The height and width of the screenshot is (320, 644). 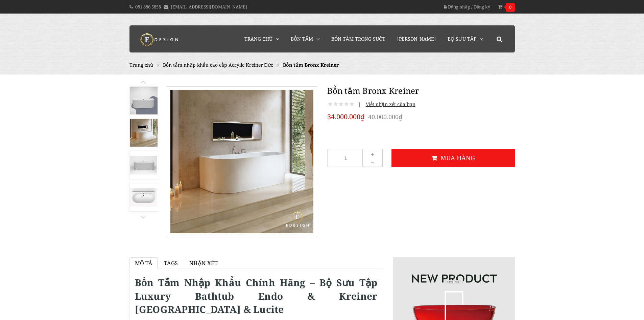 What do you see at coordinates (346, 117) in the screenshot?
I see `span: 34.000.000₫` at bounding box center [346, 117].